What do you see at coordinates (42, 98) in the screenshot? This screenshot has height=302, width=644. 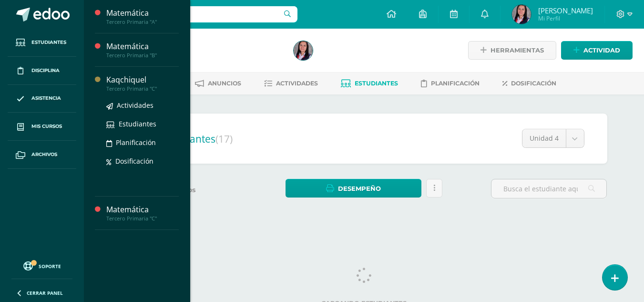 I see `a: Asistencia` at bounding box center [42, 98].